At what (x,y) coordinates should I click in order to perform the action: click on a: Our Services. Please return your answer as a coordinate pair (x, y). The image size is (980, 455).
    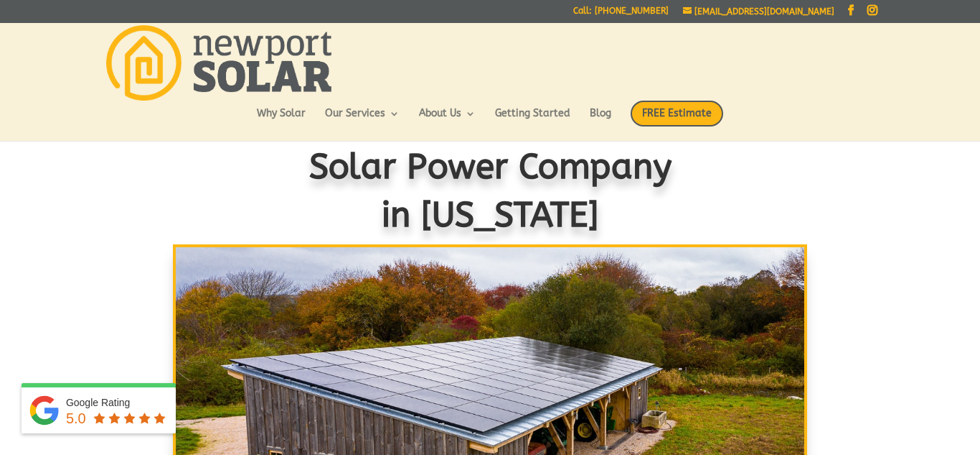
    Looking at the image, I should click on (362, 121).